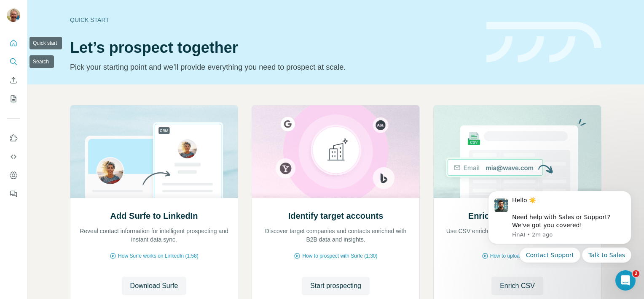 The width and height of the screenshot is (644, 299). Describe the element at coordinates (544, 42) in the screenshot. I see `img: banner` at that location.